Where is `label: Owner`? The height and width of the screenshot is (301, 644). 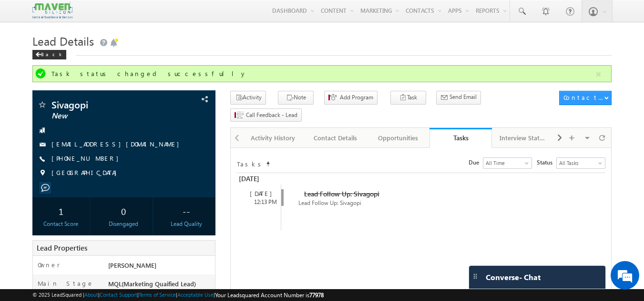 label: Owner is located at coordinates (48, 265).